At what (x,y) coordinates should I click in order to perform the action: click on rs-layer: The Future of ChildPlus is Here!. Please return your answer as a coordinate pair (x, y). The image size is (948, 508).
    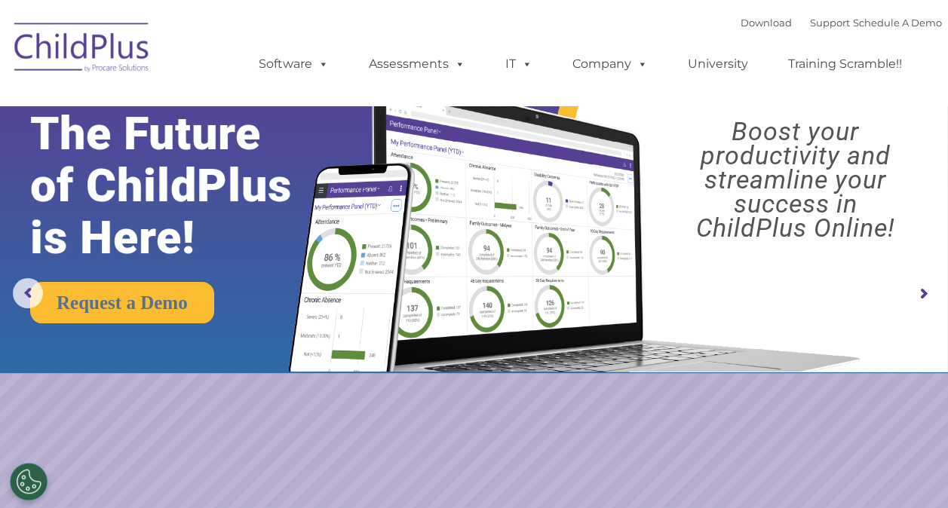
    Looking at the image, I should click on (181, 185).